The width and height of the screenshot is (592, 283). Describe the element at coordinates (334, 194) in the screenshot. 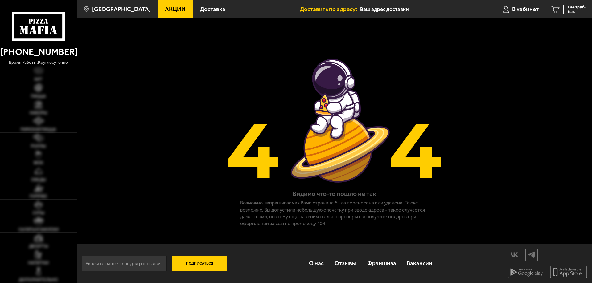

I see `h1: Видимо что-то пошло не так` at that location.